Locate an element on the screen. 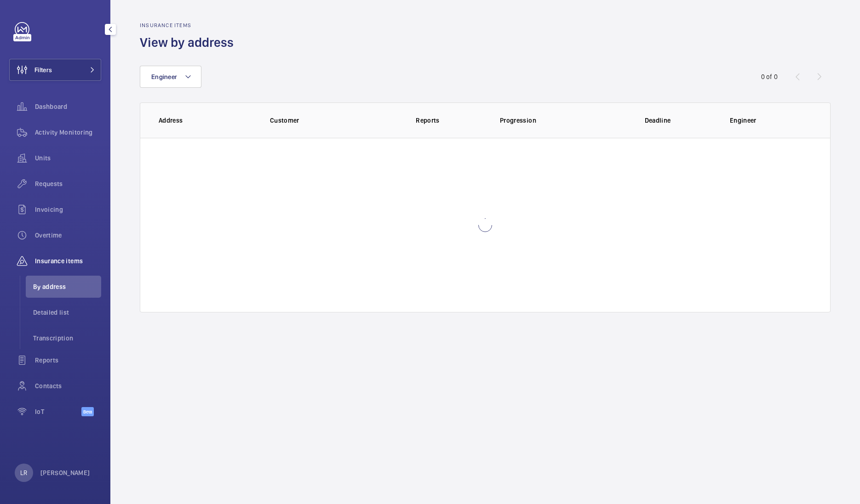 The width and height of the screenshot is (860, 504). span: Requests is located at coordinates (68, 184).